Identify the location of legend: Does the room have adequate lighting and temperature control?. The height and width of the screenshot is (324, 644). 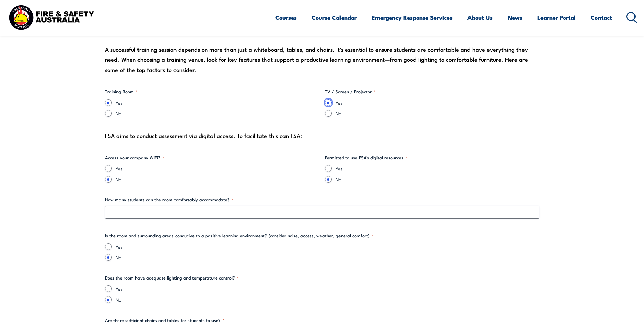
(172, 277).